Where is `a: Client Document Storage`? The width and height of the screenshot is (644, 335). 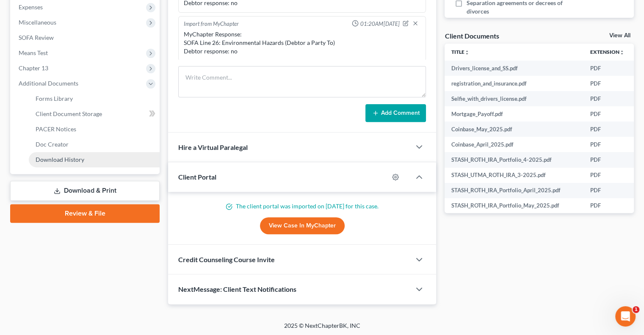 a: Client Document Storage is located at coordinates (94, 114).